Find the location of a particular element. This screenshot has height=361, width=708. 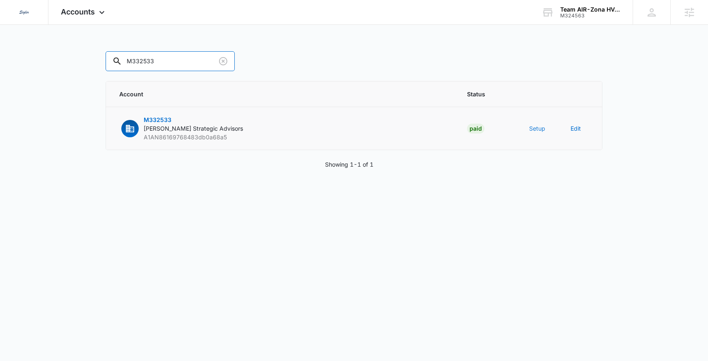

div: account id is located at coordinates (590, 16).